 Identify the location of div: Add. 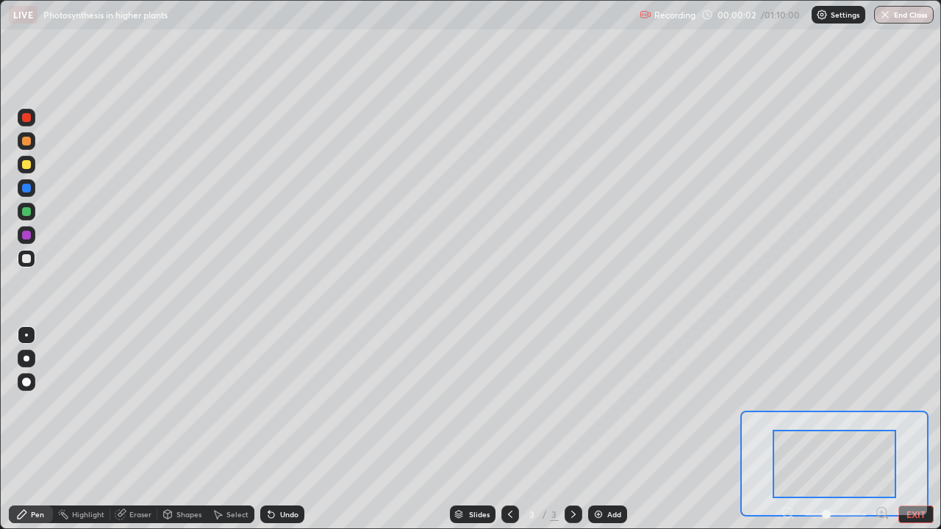
(614, 515).